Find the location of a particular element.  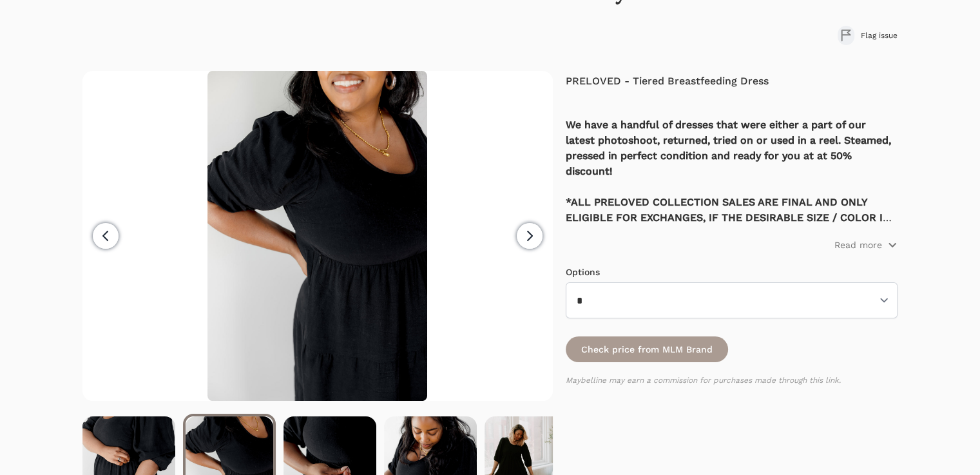

strong: We have a handful of dresses that were either a part of our latest photoshoot, returned, tried on... is located at coordinates (728, 147).